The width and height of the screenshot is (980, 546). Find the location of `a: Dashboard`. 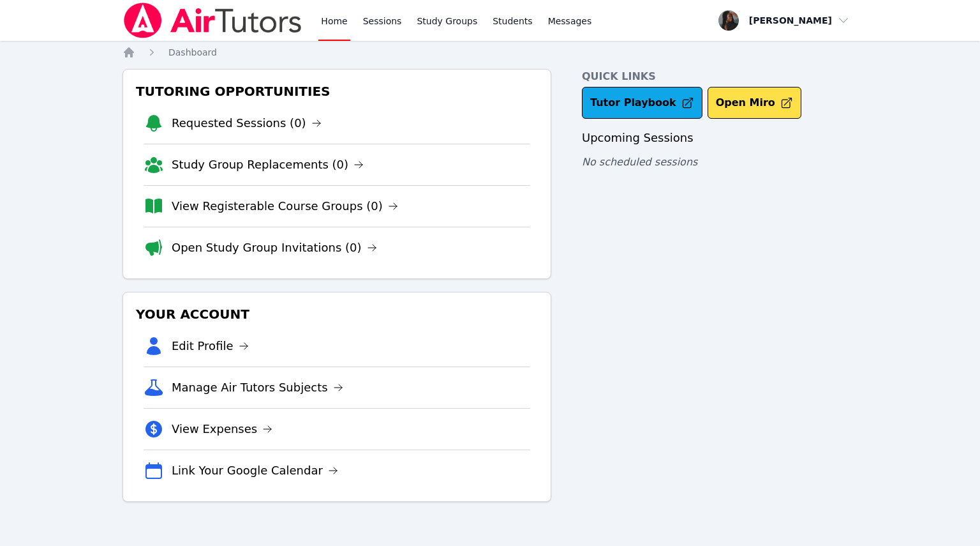

a: Dashboard is located at coordinates (193, 52).